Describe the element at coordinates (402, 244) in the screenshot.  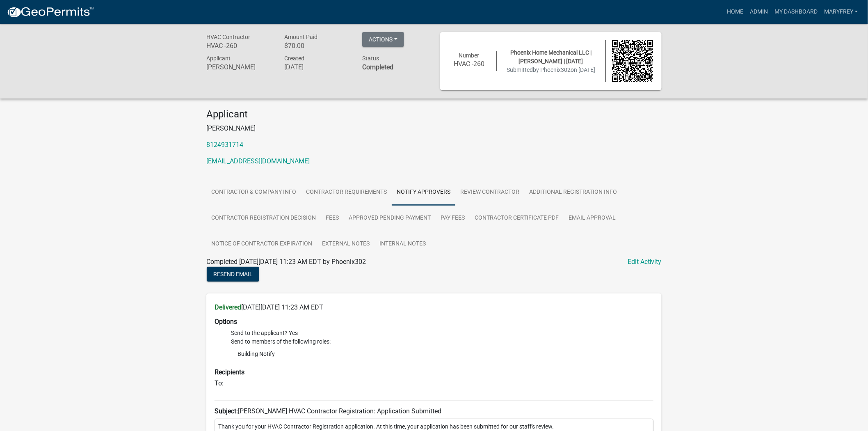
I see `a: Internal Notes` at that location.